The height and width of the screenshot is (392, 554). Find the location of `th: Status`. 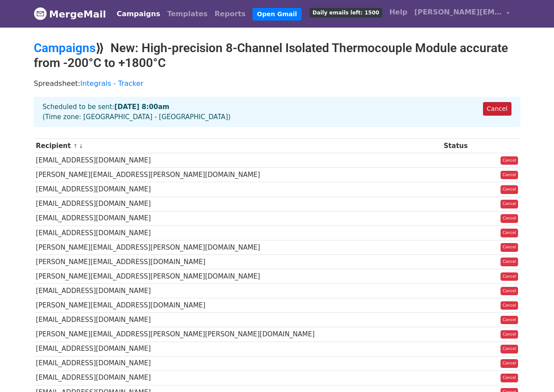

th: Status is located at coordinates (461, 146).